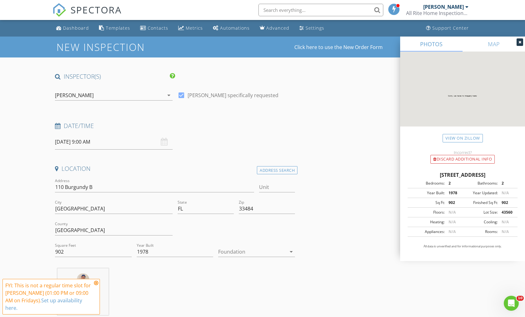 Image resolution: width=525 pixels, height=317 pixels. What do you see at coordinates (83, 279) in the screenshot?
I see `img: 01.jpg` at bounding box center [83, 279].